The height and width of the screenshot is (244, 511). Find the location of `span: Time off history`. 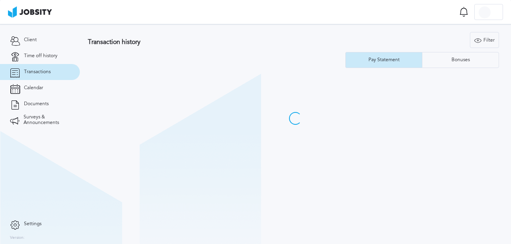

span: Time off history is located at coordinates (41, 56).